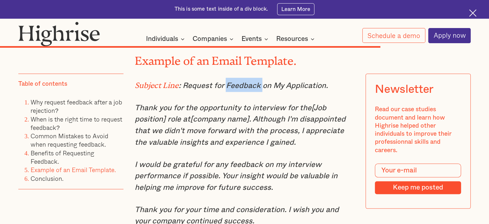 This screenshot has width=489, height=224. Describe the element at coordinates (418, 170) in the screenshot. I see `input: Your e-mail` at that location.